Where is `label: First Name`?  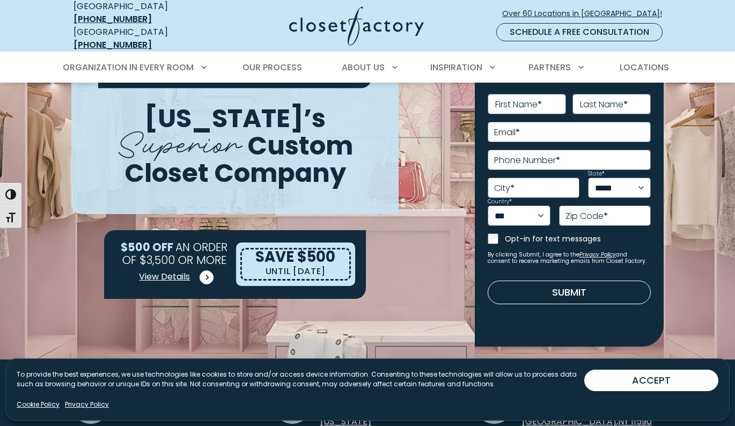 label: First Name is located at coordinates (518, 105).